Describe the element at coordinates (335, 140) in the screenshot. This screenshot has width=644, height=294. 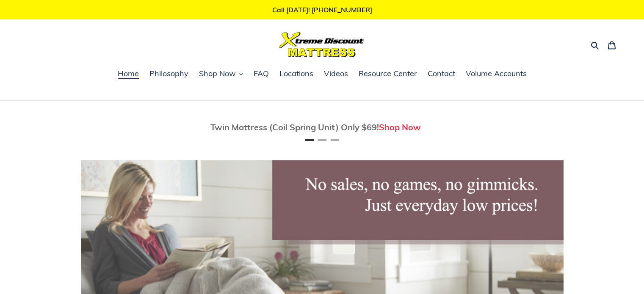
I see `button: Page 3` at that location.